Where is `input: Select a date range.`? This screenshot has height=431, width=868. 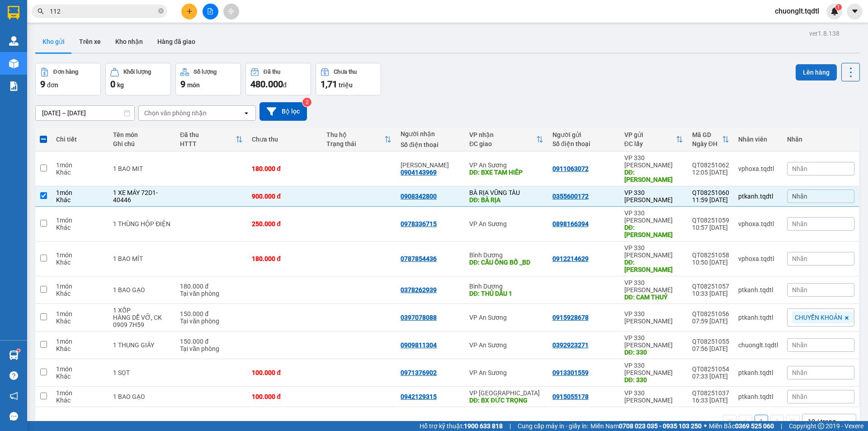 input: Select a date range. is located at coordinates (85, 113).